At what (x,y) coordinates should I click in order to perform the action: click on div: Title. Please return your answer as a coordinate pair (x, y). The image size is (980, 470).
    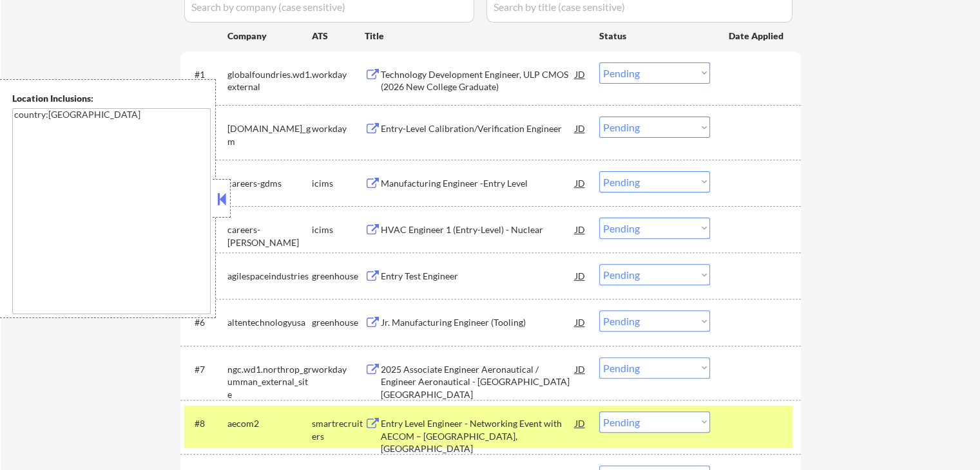
    Looking at the image, I should click on (475, 36).